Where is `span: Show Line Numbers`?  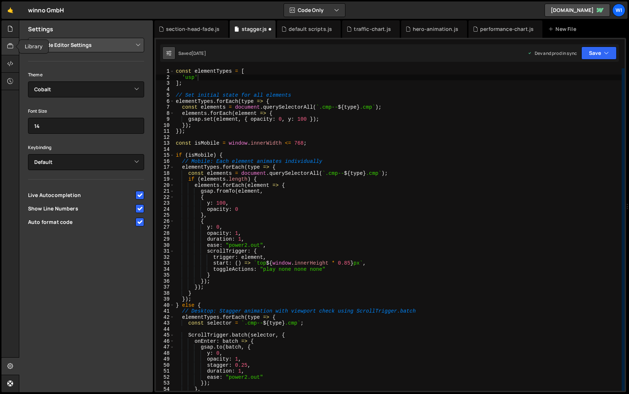 span: Show Line Numbers is located at coordinates (81, 209).